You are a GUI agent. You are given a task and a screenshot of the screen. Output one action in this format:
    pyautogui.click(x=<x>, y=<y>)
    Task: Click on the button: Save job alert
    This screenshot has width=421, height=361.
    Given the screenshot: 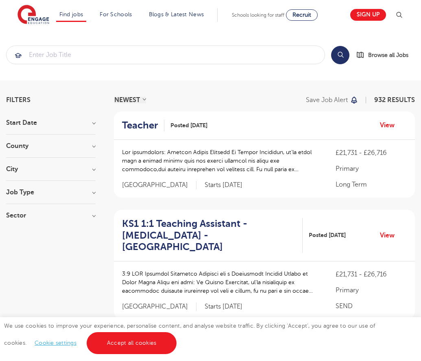 What is the action you would take?
    pyautogui.click(x=332, y=100)
    